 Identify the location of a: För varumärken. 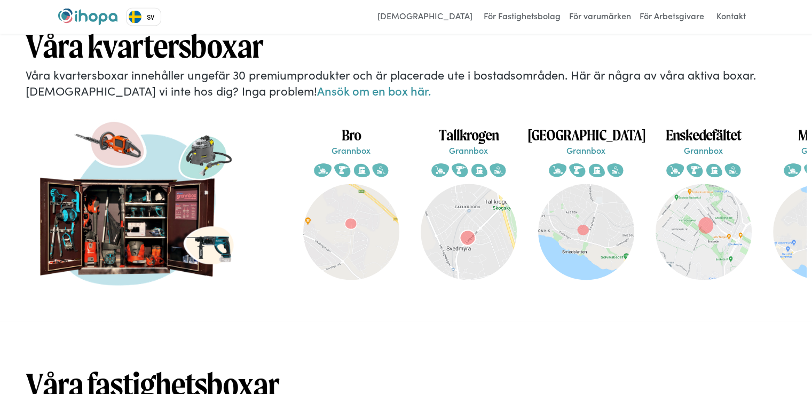
(600, 17).